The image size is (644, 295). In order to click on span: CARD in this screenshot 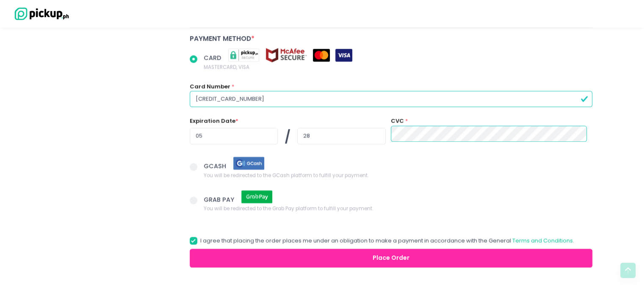, I will do `click(213, 58)`.